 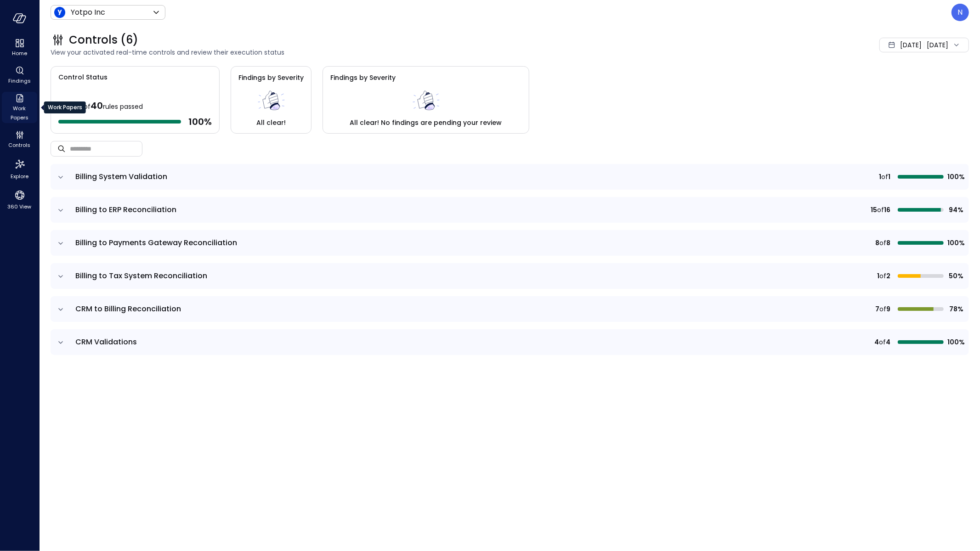 I want to click on span: 16, so click(x=888, y=210).